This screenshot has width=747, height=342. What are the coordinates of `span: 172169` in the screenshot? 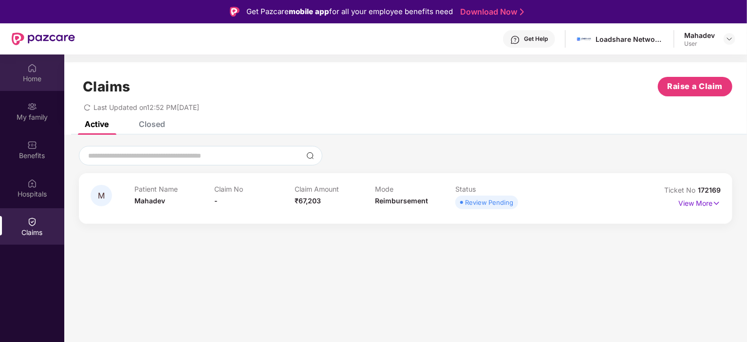 It's located at (709, 190).